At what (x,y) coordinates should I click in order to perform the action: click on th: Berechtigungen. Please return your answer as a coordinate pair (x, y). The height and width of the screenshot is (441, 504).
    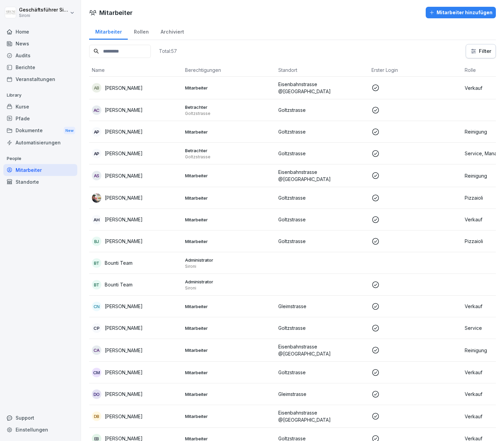
    Looking at the image, I should click on (229, 70).